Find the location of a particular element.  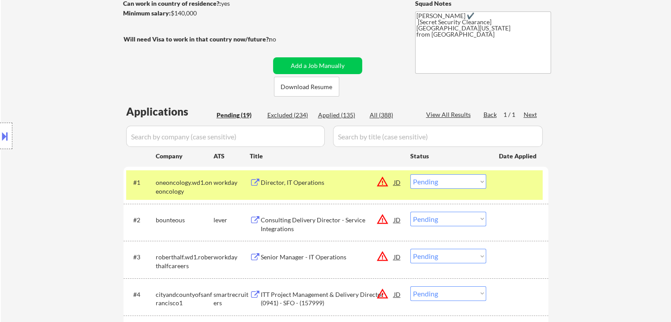

div: Consulting Delivery Director - Service Integrations is located at coordinates (327, 224).